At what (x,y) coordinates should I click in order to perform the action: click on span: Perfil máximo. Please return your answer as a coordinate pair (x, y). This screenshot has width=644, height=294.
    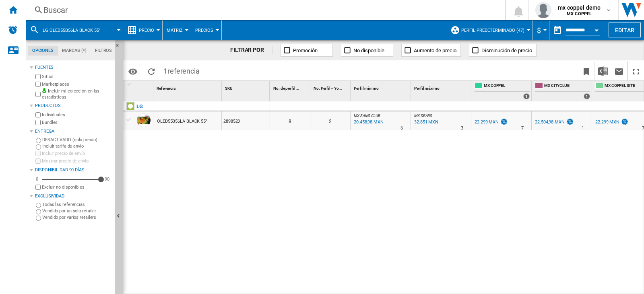
    Looking at the image, I should click on (427, 88).